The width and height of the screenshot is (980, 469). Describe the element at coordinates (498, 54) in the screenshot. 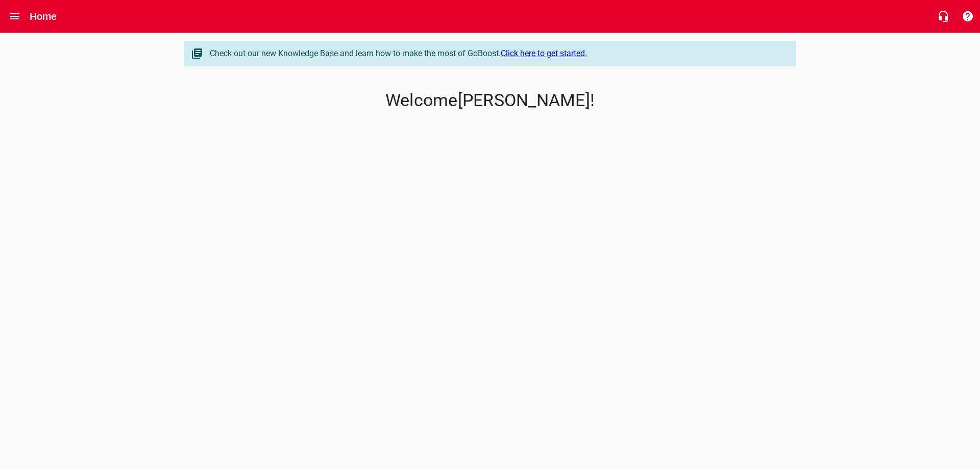

I see `div: Check out our new Knowledge Base and learn how to make the most of GoBoost.` at that location.